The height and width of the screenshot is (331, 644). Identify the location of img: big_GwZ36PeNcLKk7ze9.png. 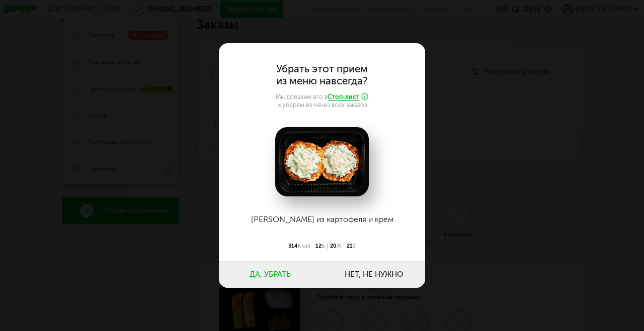
(322, 161).